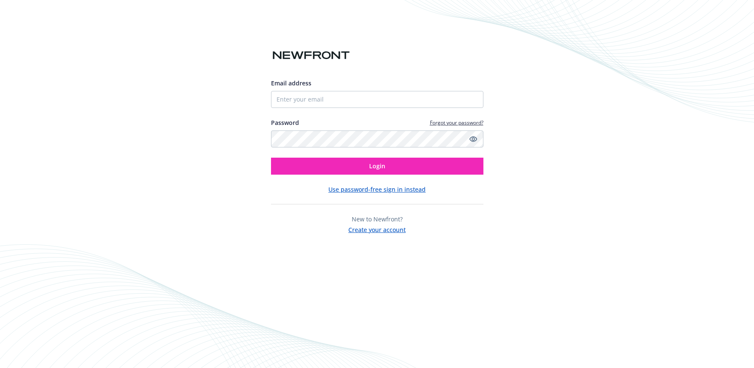  I want to click on a: Forgot your password?, so click(457, 122).